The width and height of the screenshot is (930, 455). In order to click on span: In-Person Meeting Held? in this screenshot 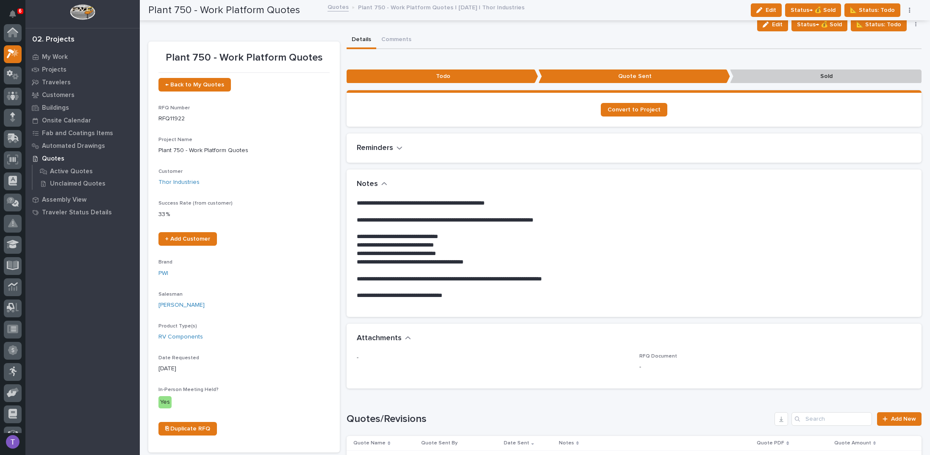, I will do `click(189, 390)`.